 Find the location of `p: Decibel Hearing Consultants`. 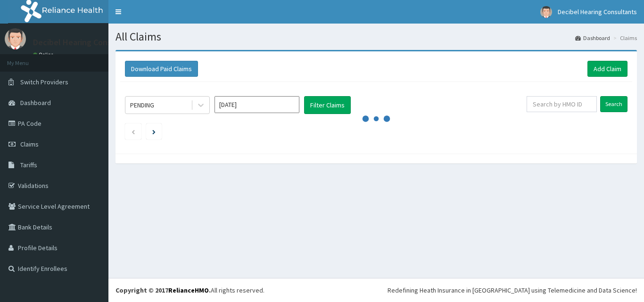

p: Decibel Hearing Consultants is located at coordinates (85, 43).